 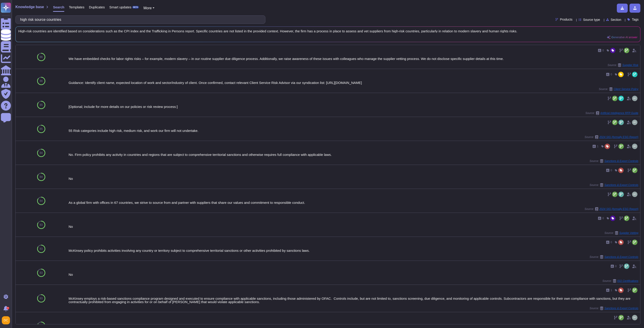 I want to click on div: BETA, so click(x=135, y=7).